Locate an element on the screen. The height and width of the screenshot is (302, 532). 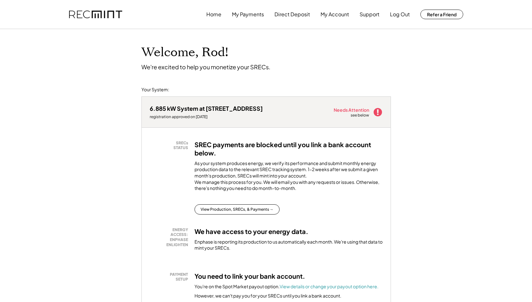
button: My Account is located at coordinates (334, 14).